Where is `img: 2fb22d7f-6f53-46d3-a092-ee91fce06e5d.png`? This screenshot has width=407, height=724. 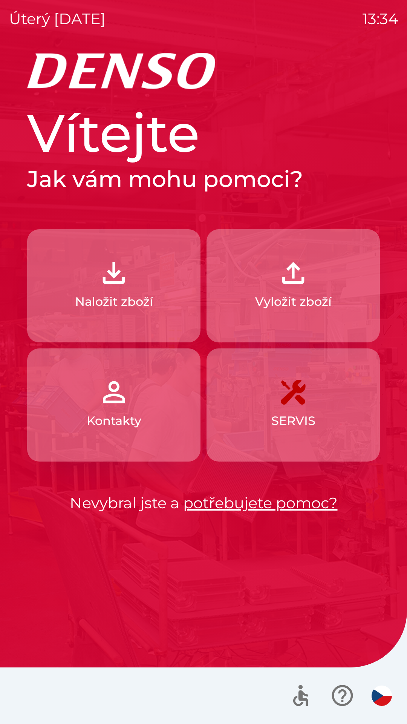
img: 2fb22d7f-6f53-46d3-a092-ee91fce06e5d.png is located at coordinates (293, 273).